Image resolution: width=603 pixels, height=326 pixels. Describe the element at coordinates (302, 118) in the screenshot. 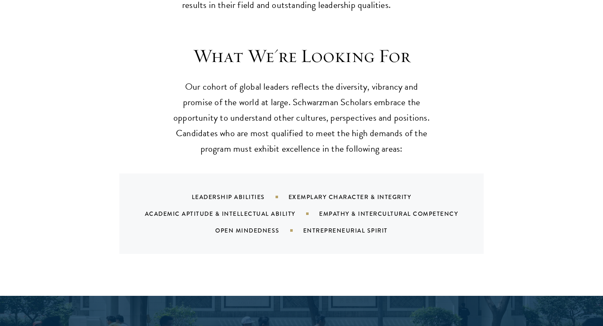

I see `p: Our cohort of global leaders reflects the diversity, vibrancy and promise of the world at large. ...` at that location.